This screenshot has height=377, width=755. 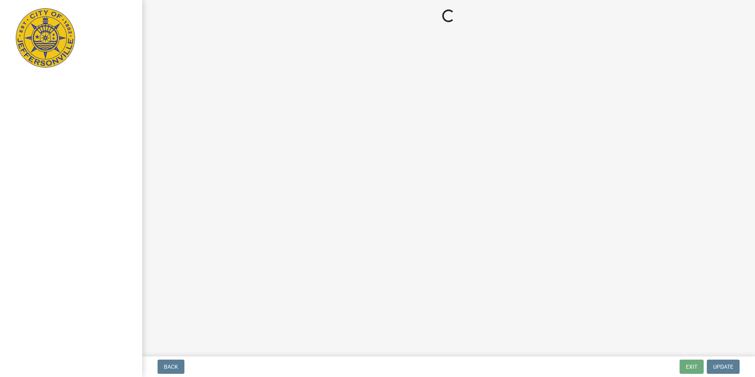 I want to click on span: Back, so click(x=171, y=367).